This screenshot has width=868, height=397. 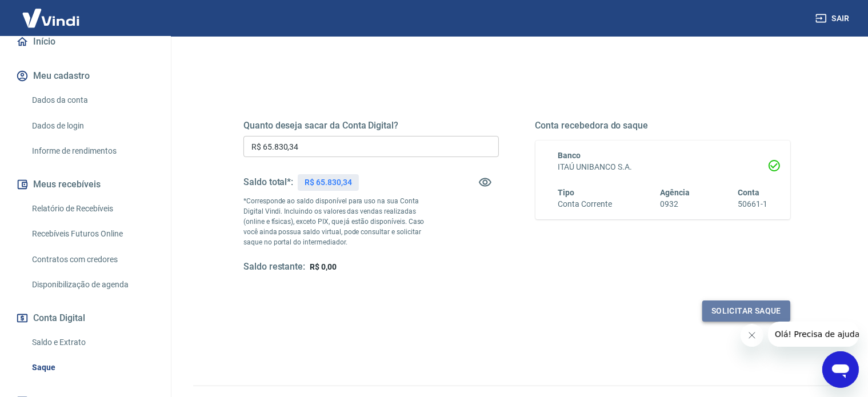 I want to click on a: Início, so click(x=85, y=41).